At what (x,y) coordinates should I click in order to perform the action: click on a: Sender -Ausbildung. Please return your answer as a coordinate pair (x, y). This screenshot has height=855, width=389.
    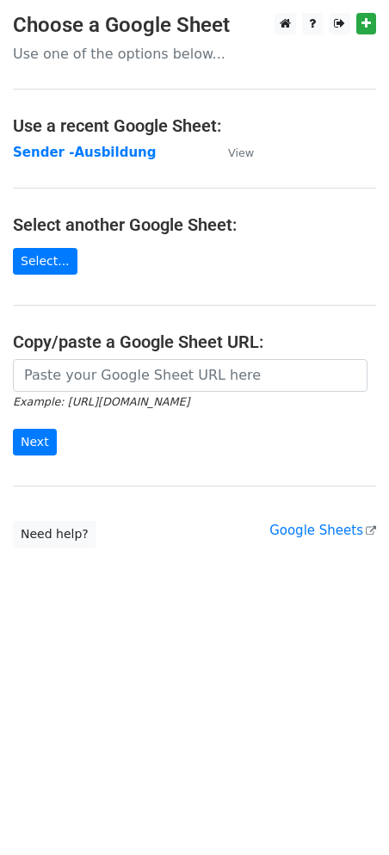
    Looking at the image, I should click on (84, 152).